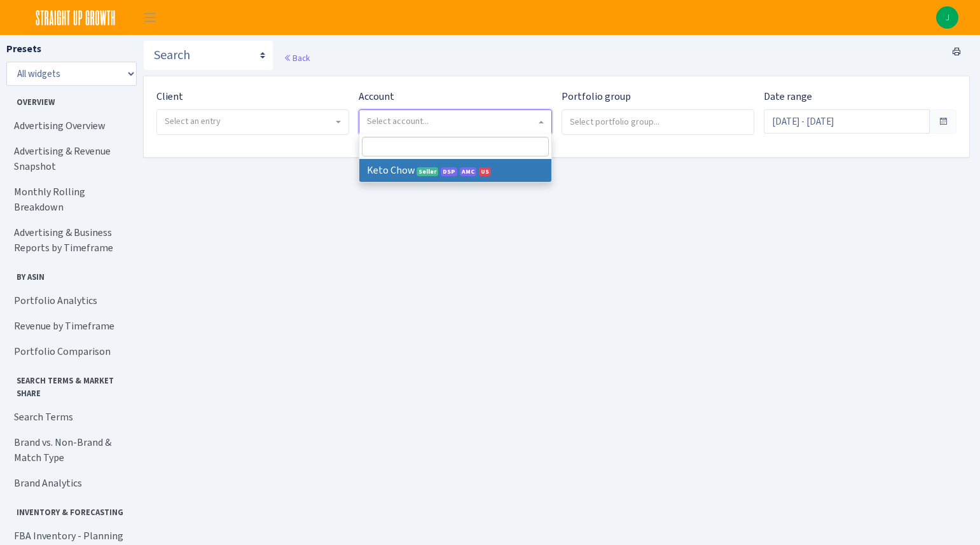 Image resolution: width=980 pixels, height=545 pixels. Describe the element at coordinates (70, 417) in the screenshot. I see `a: Search Terms` at that location.